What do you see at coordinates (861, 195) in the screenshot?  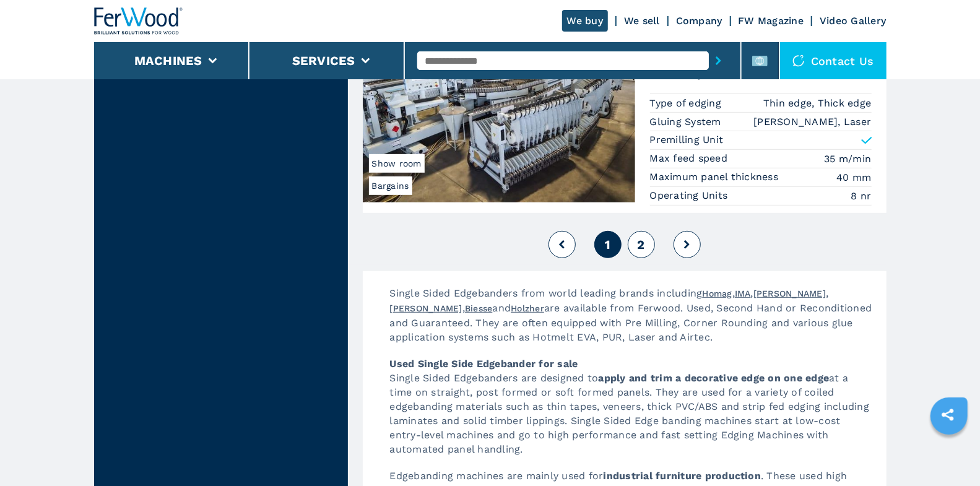 I see `em: 8 nr` at bounding box center [861, 195].